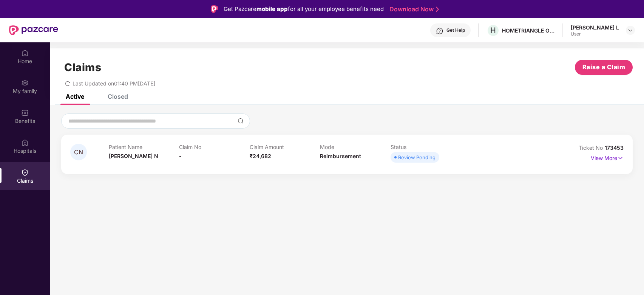  Describe the element at coordinates (118, 96) in the screenshot. I see `div: Closed` at that location.